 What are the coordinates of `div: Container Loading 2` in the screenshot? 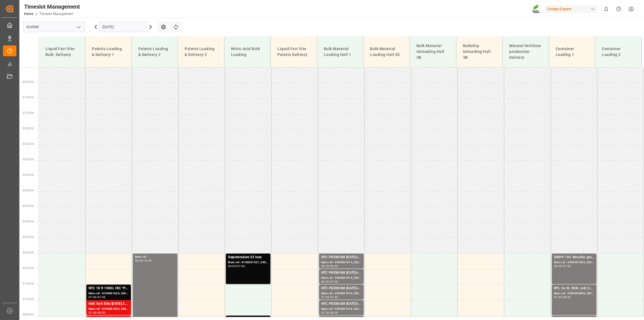 It's located at (619, 52).